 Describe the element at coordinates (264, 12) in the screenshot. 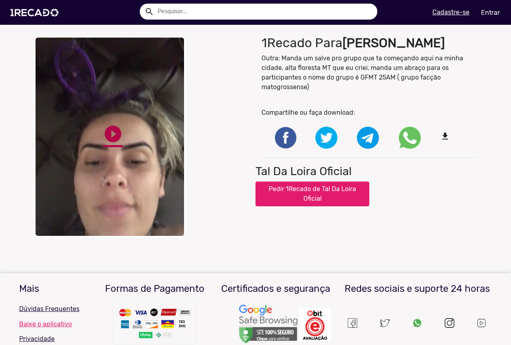

I see `input: Pesquisar...` at that location.